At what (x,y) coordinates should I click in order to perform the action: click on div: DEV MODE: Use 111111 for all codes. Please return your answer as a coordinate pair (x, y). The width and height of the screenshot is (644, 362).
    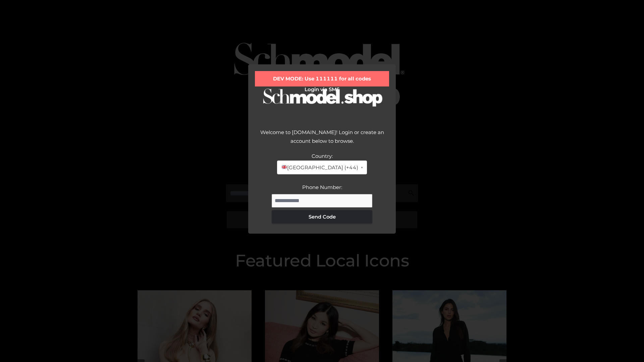
    Looking at the image, I should click on (322, 79).